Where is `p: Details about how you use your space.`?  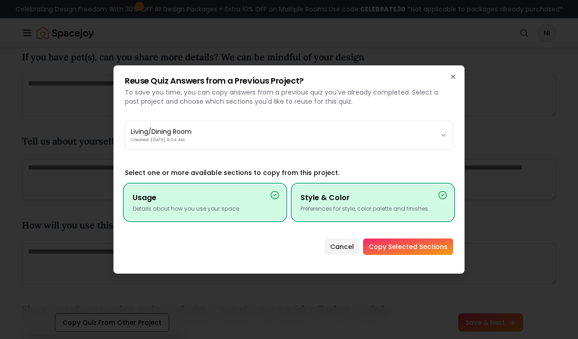 p: Details about how you use your space. is located at coordinates (205, 209).